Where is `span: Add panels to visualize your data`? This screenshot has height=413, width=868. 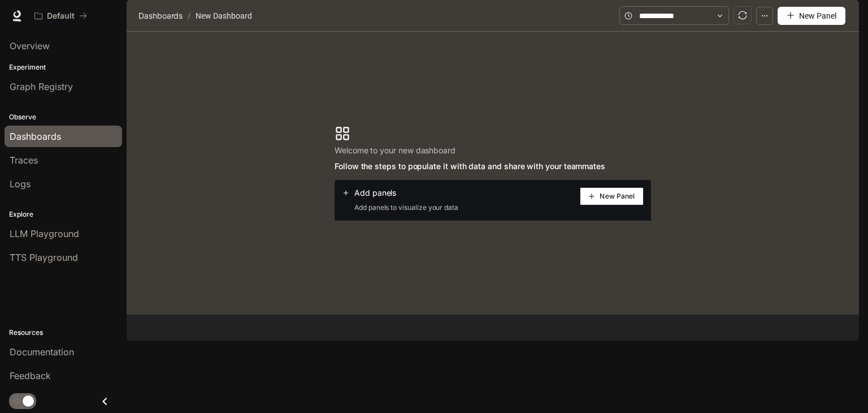 span: Add panels to visualize your data is located at coordinates (400, 207).